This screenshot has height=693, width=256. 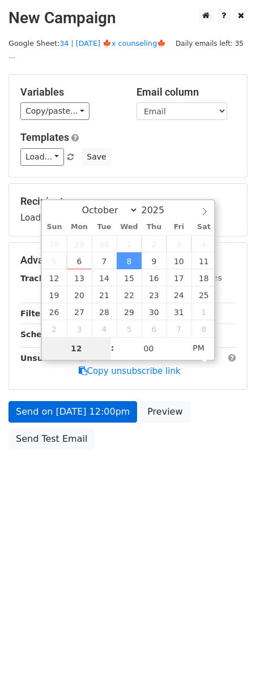 I want to click on small: Google Sheet:, so click(x=87, y=50).